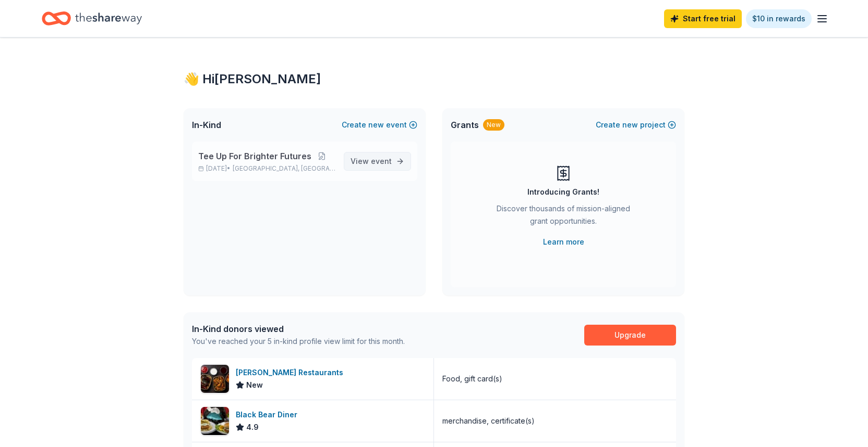  What do you see at coordinates (269, 416) in the screenshot?
I see `div: Black Bear Diner` at bounding box center [269, 416].